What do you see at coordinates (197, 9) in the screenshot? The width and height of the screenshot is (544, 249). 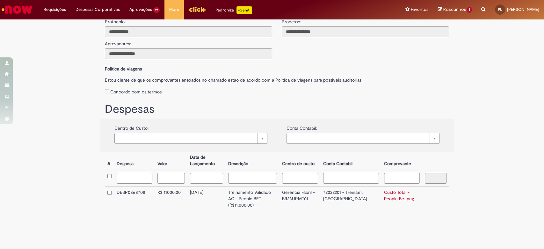 I see `img: click_logo_yellow_360x200.png` at bounding box center [197, 9].